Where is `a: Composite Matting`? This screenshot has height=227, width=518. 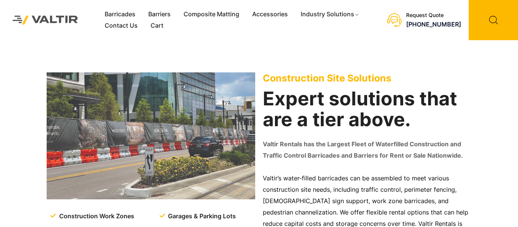
a: Composite Matting is located at coordinates (211, 14).